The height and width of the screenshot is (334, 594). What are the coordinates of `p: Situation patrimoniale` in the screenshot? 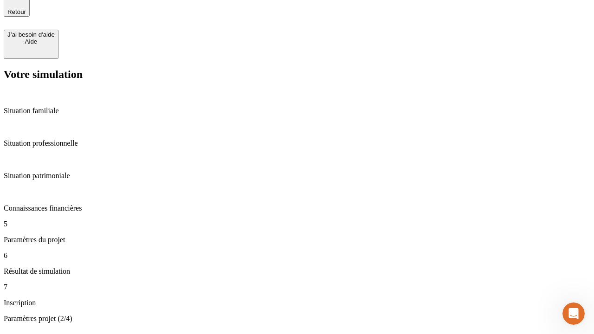 It's located at (297, 176).